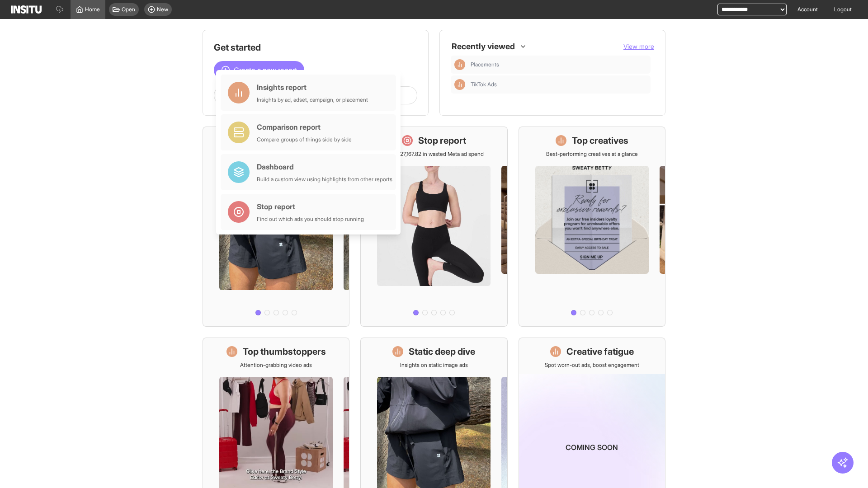 The image size is (868, 488). I want to click on a: Stop reportSave £27,167.82 in wasted Meta ad spend, so click(434, 226).